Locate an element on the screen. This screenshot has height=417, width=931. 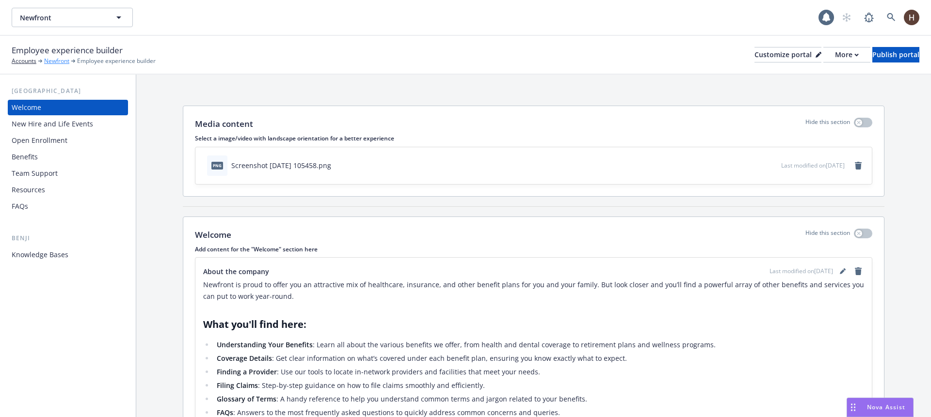
div: Benji is located at coordinates (68, 238).